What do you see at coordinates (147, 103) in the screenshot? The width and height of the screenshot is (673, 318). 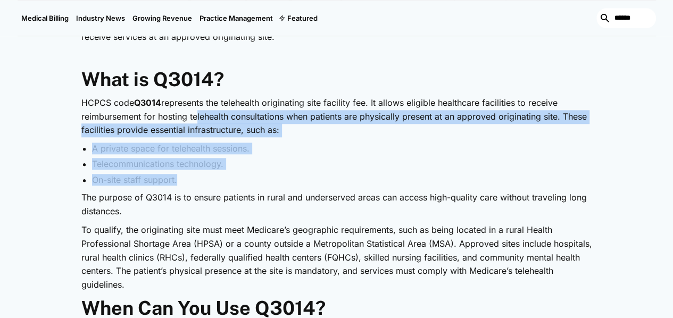 I see `strong: Q3014` at bounding box center [147, 103].